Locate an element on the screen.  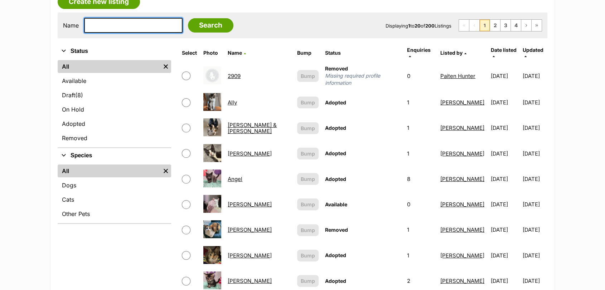
a: Dogs is located at coordinates (114, 185).